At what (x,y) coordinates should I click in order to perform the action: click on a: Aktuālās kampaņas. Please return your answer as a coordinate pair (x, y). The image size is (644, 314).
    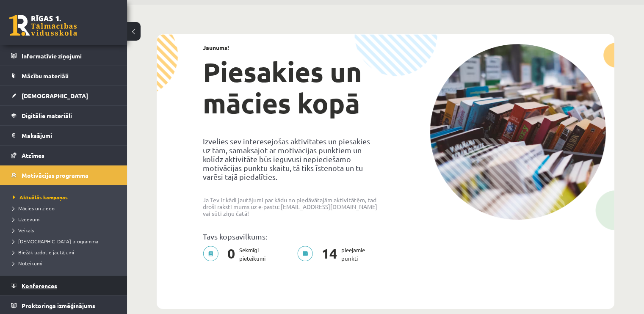
    Looking at the image, I should click on (65, 197).